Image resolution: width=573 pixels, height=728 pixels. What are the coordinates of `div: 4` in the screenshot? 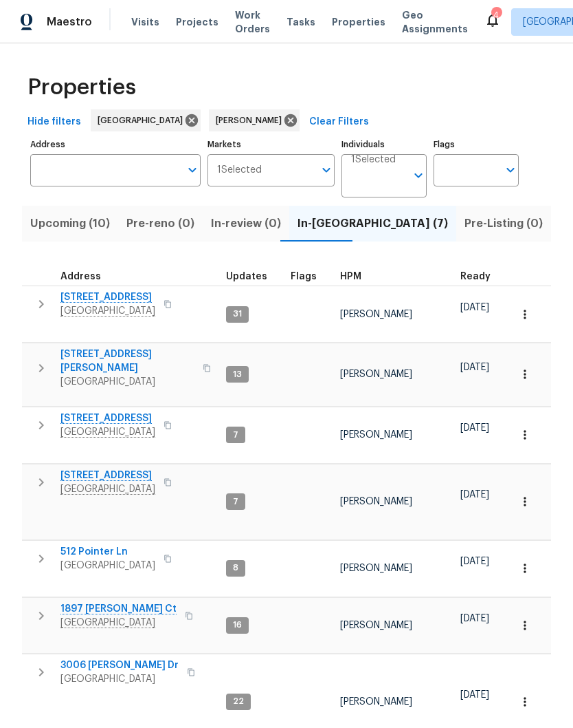 It's located at (496, 15).